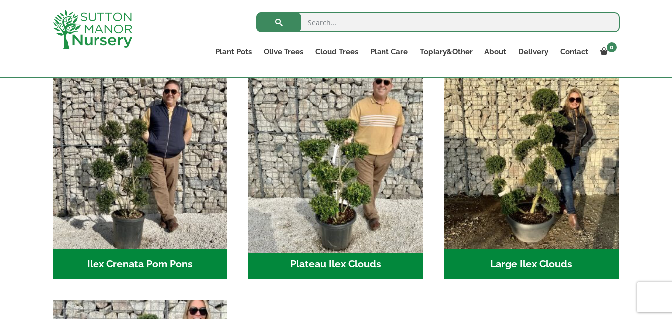 The width and height of the screenshot is (672, 319). Describe the element at coordinates (574, 52) in the screenshot. I see `a: Contact` at that location.